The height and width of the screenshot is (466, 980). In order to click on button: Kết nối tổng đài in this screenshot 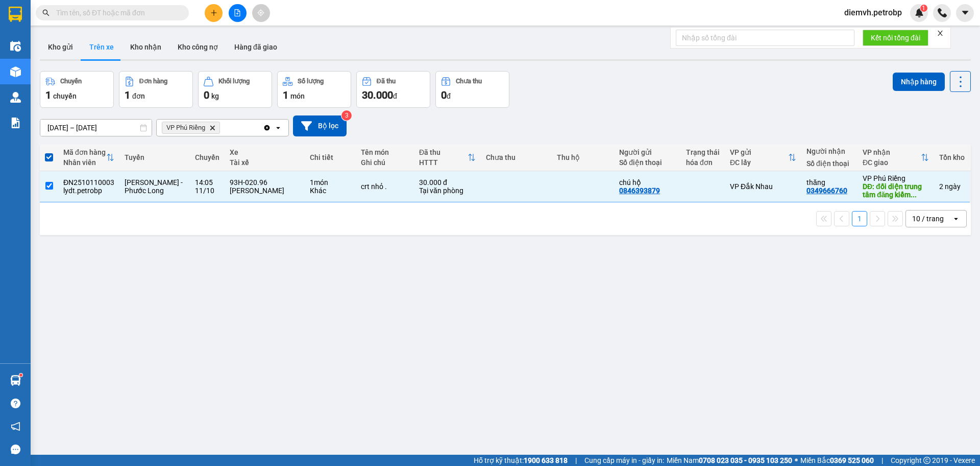, I will do `click(896, 38)`.